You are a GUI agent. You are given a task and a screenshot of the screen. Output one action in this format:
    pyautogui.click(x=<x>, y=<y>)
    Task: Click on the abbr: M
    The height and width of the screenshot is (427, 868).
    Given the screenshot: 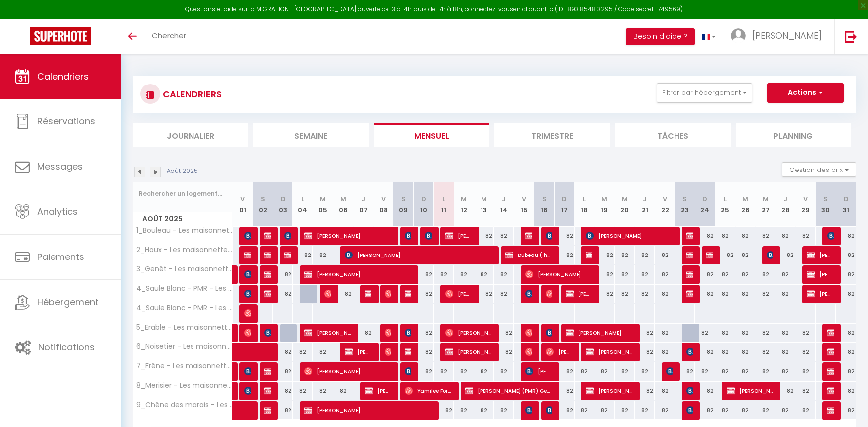 What is the action you would take?
    pyautogui.click(x=625, y=199)
    